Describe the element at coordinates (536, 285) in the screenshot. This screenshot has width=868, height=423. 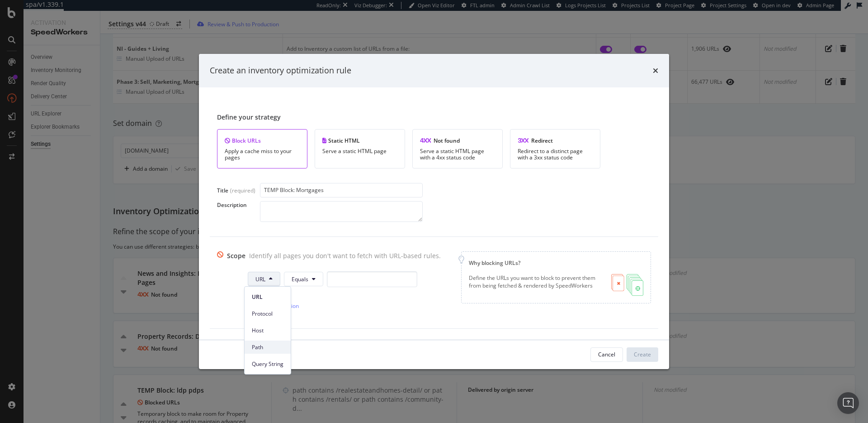
I see `div: Define the URLs you want to block to prevent them from being fetched & rendered by SpeedWorkers` at that location.